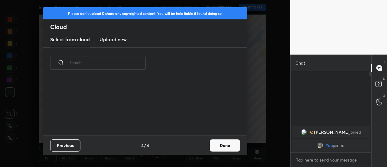 The height and width of the screenshot is (167, 387). I want to click on p: D, so click(384, 78).